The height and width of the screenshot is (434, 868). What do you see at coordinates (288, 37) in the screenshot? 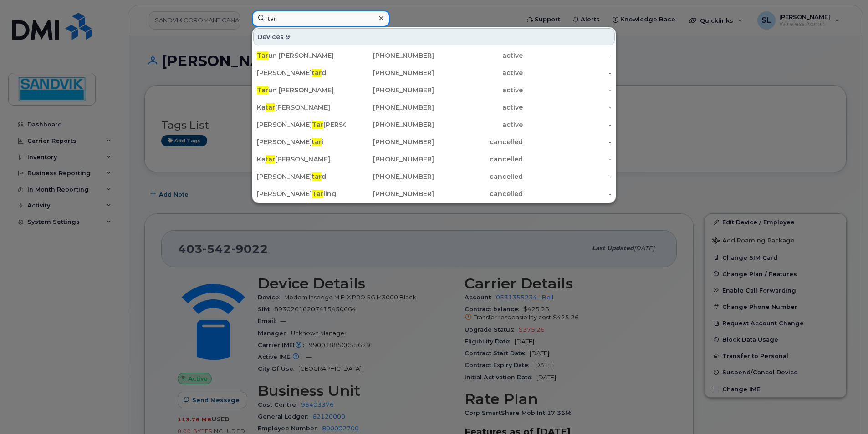
I see `span: 9` at bounding box center [288, 37].